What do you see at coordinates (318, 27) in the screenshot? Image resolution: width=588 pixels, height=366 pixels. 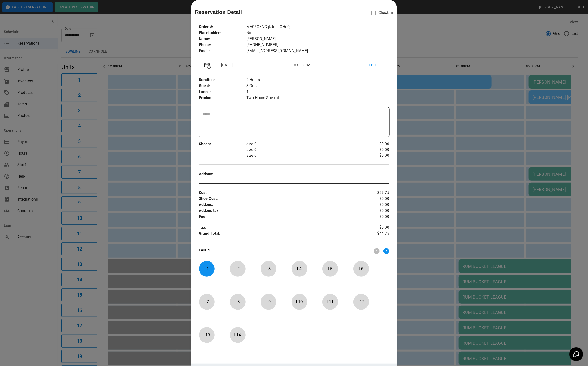 I see `p: MA06OKNCqkJdtIdQHq0j` at bounding box center [318, 27].